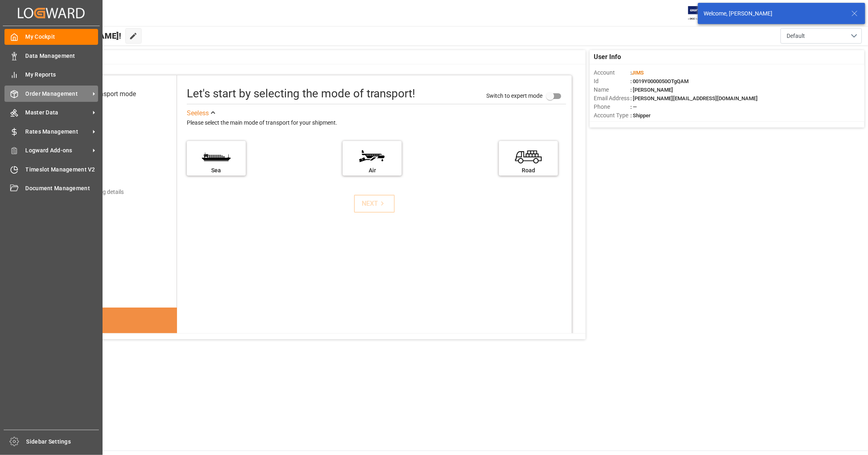 This screenshot has width=868, height=455. Describe the element at coordinates (375, 203) in the screenshot. I see `button: NEXT` at that location.